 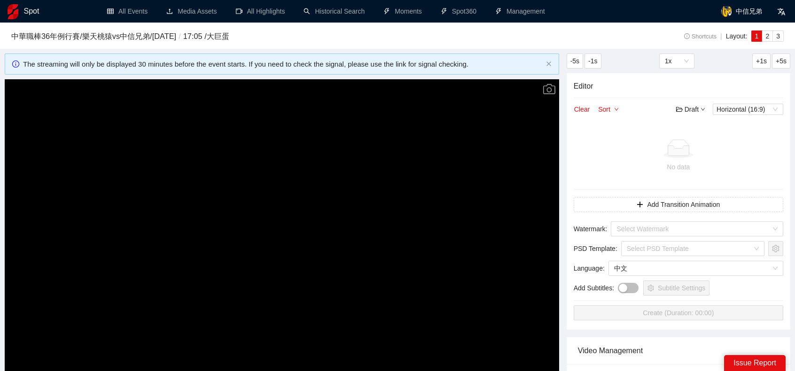 What do you see at coordinates (13, 12) in the screenshot?
I see `img: logo` at bounding box center [13, 12].